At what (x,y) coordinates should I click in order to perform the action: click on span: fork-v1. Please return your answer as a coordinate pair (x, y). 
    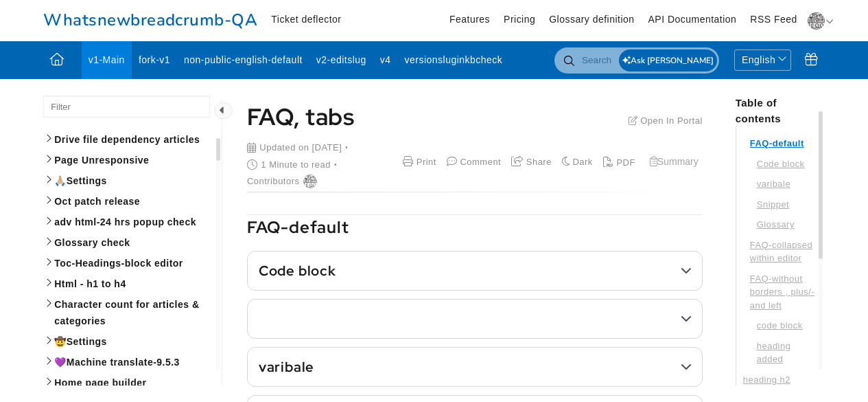
    Looking at the image, I should click on (154, 60).